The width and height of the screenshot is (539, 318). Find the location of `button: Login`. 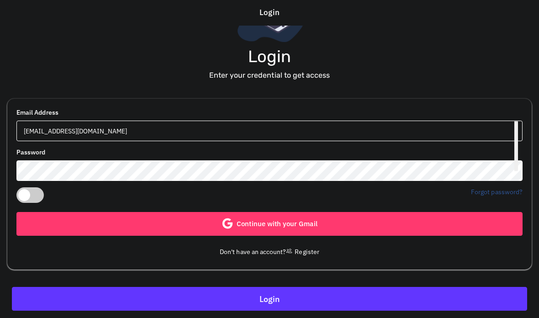

button: Login is located at coordinates (270, 299).